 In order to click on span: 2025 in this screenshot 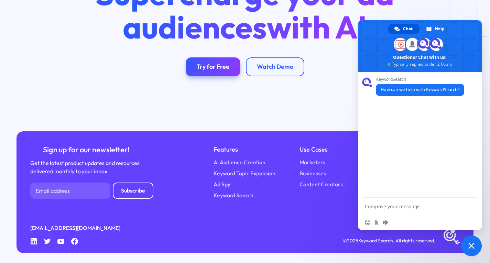, I will do `click(352, 241)`.